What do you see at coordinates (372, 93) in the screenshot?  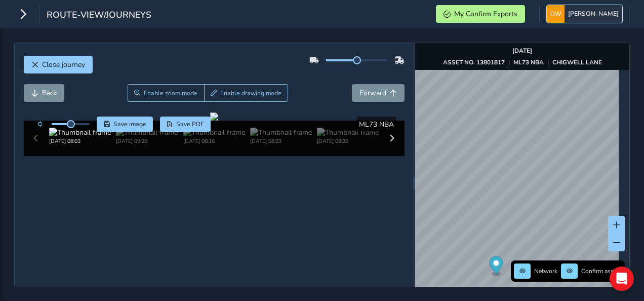 I see `span: Forward` at bounding box center [372, 93].